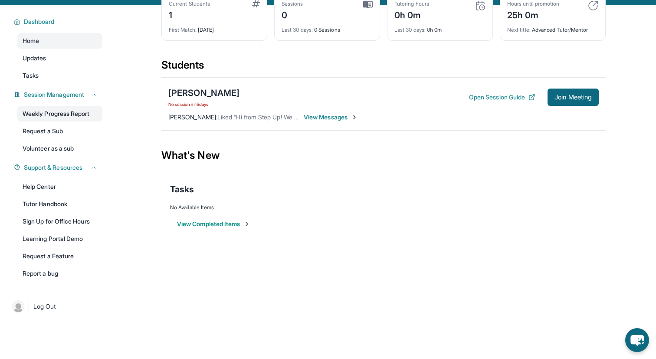 The width and height of the screenshot is (656, 359). I want to click on button: Open Session Guide, so click(502, 97).